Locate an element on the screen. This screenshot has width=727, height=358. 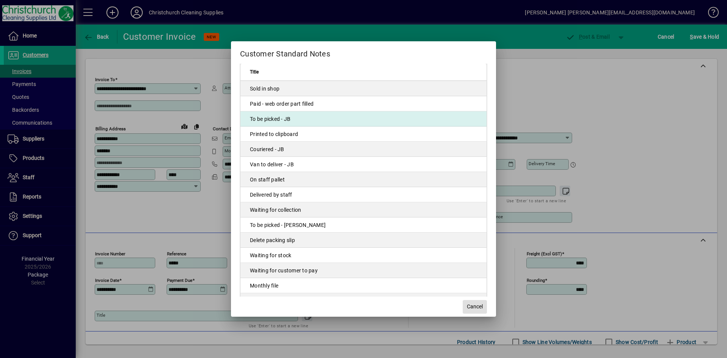
td: Paid - web order part filled is located at coordinates (364, 104).